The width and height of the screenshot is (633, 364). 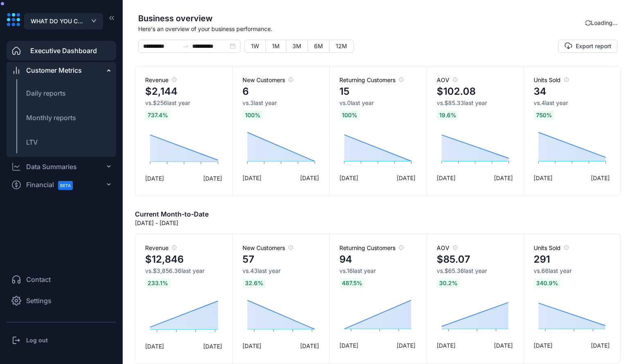 What do you see at coordinates (357, 271) in the screenshot?
I see `span: vs. 16 last year` at bounding box center [357, 271].